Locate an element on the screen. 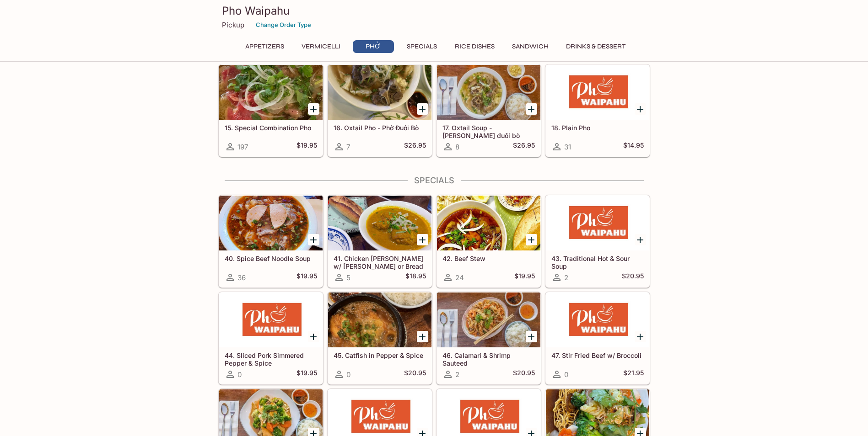  span: 5 is located at coordinates (348, 278).